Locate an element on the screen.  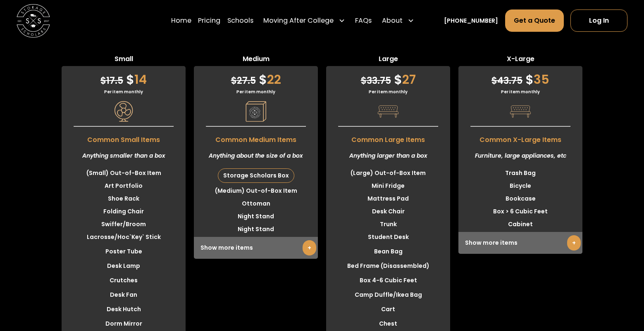
span: 27.5 is located at coordinates (244, 80).